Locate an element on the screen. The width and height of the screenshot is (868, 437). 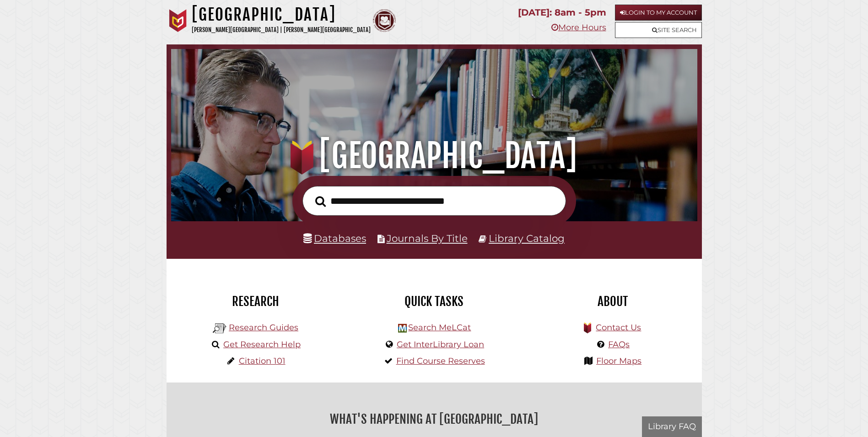
a: Login to My Account is located at coordinates (658, 12).